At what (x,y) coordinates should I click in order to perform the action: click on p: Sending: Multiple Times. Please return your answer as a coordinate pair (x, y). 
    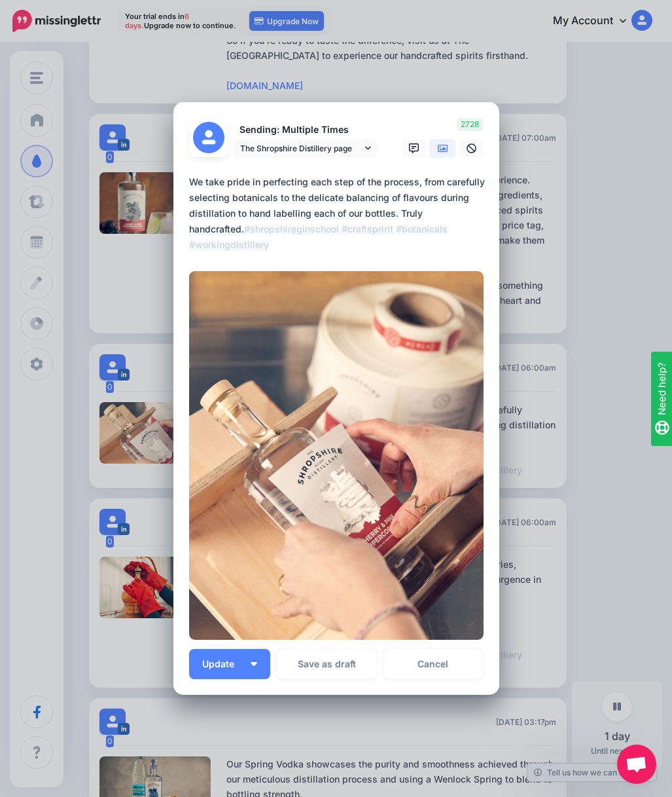
    Looking at the image, I should click on (305, 129).